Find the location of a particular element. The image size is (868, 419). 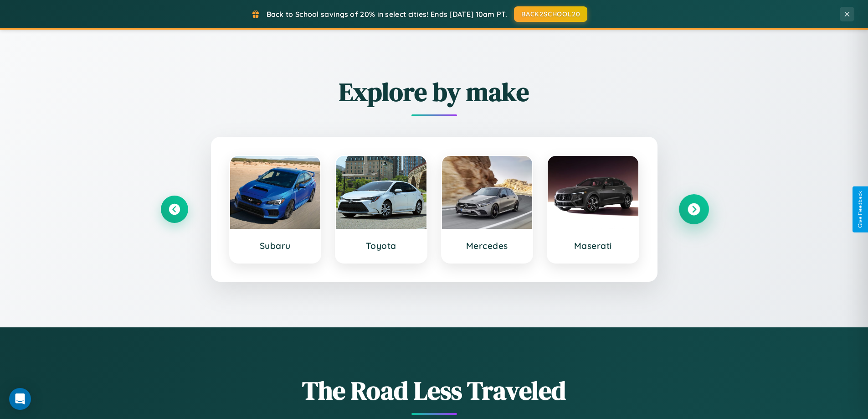

div: Give Feedback is located at coordinates (860, 209).